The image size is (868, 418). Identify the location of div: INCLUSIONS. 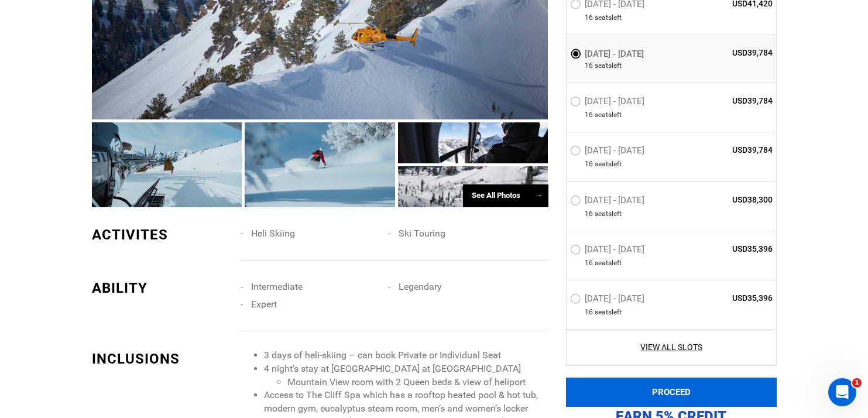
(162, 359).